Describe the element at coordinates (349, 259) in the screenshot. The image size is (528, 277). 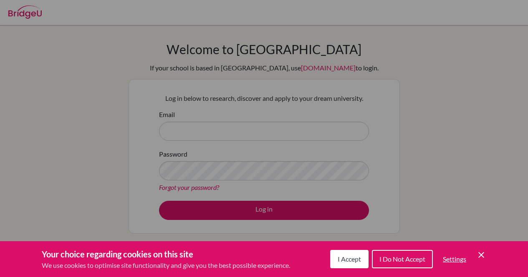
I see `span: I Accept` at that location.